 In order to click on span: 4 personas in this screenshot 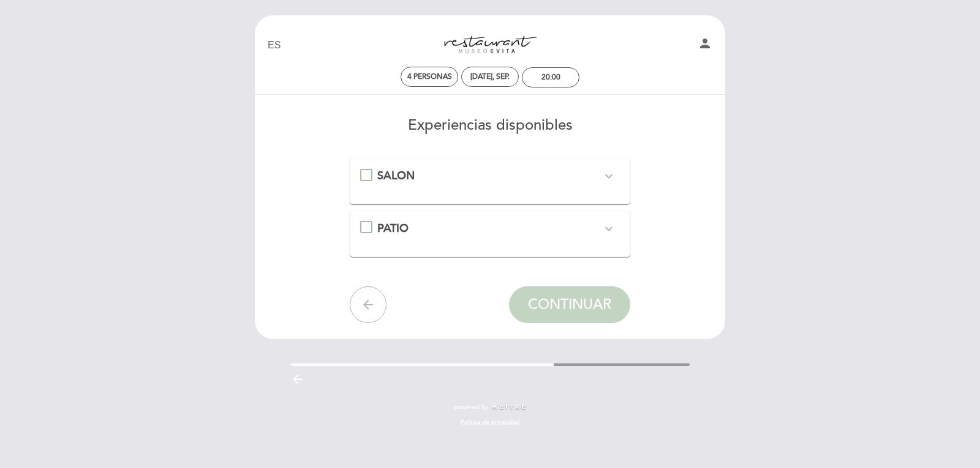, I will do `click(429, 77)`.